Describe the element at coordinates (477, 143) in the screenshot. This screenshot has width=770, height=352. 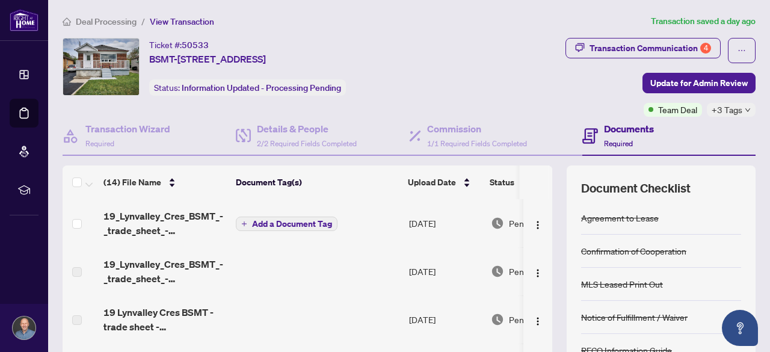
I see `span: 1/1 Required Fields Completed` at that location.